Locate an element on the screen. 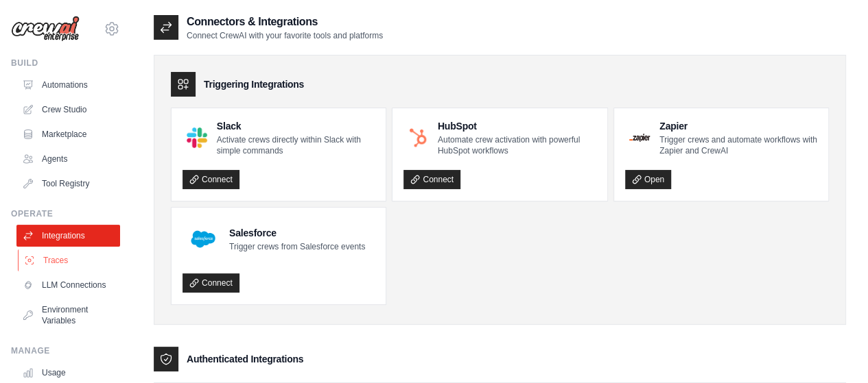  a: Agents is located at coordinates (68, 159).